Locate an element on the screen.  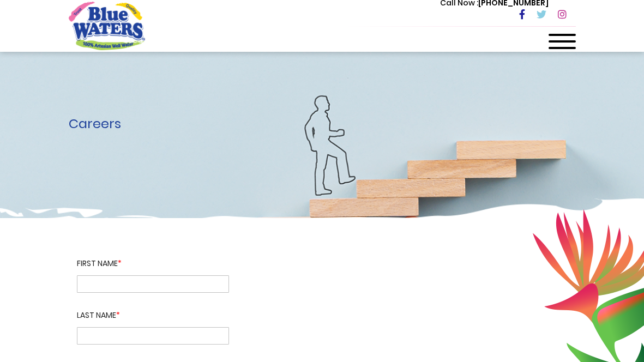
h1: Careers is located at coordinates (322, 124).